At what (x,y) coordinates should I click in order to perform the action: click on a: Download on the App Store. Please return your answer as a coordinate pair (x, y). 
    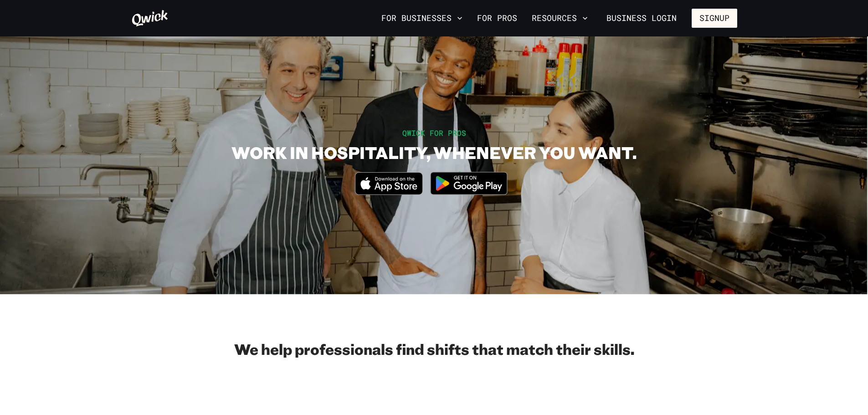
    Looking at the image, I should click on (389, 192).